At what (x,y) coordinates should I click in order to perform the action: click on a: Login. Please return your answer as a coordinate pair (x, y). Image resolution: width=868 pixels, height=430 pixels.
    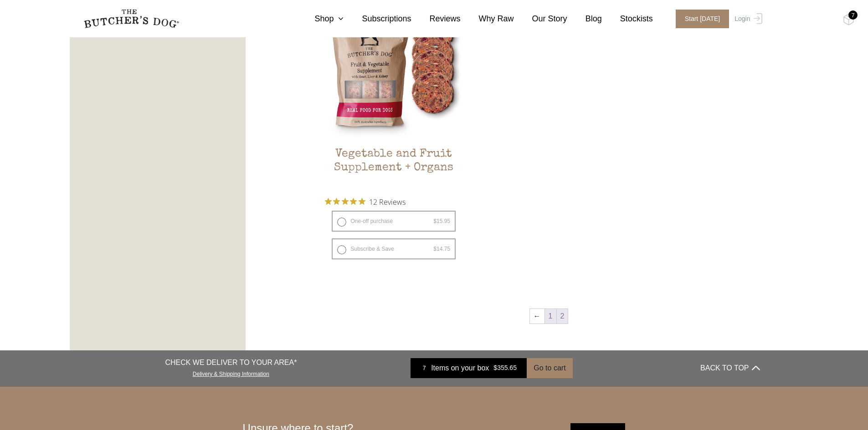
    Looking at the image, I should click on (747, 19).